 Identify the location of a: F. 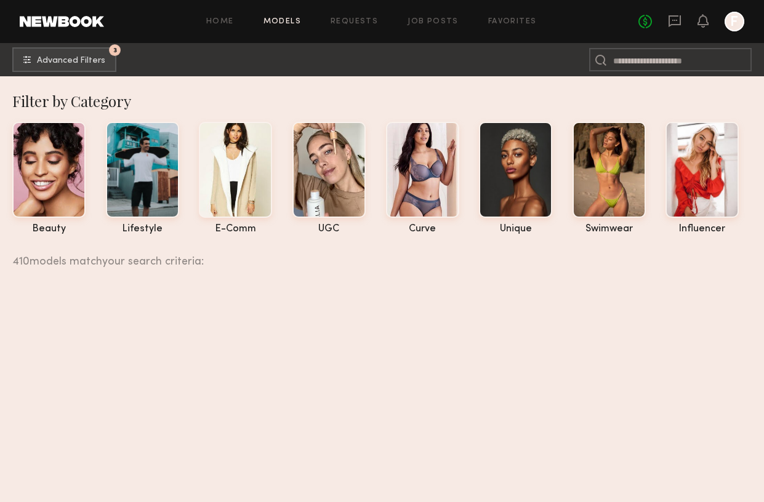
(735, 22).